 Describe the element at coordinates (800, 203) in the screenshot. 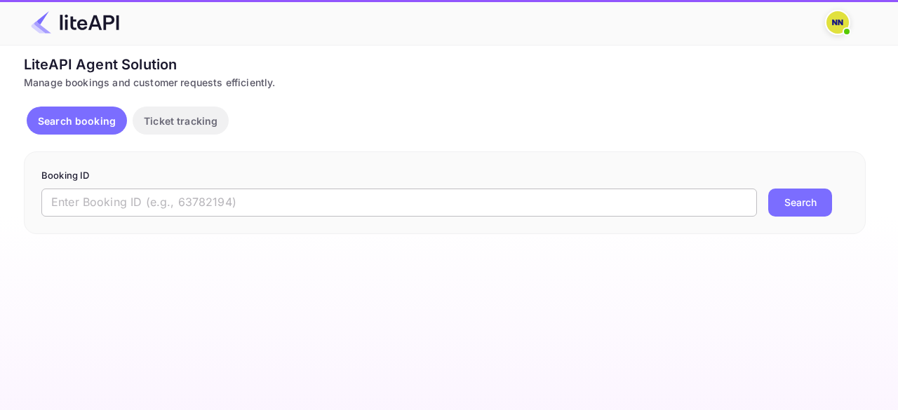

I see `button: Search` at that location.